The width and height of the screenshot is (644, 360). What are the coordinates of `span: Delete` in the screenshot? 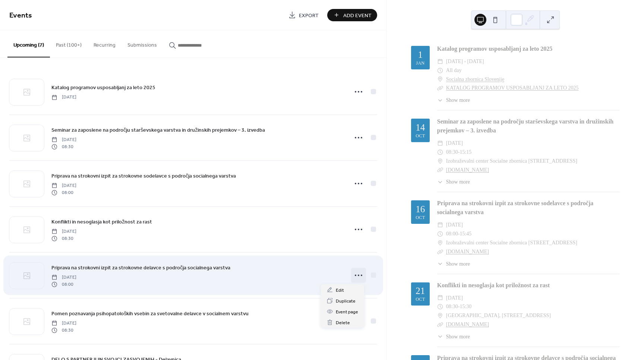 It's located at (343, 322).